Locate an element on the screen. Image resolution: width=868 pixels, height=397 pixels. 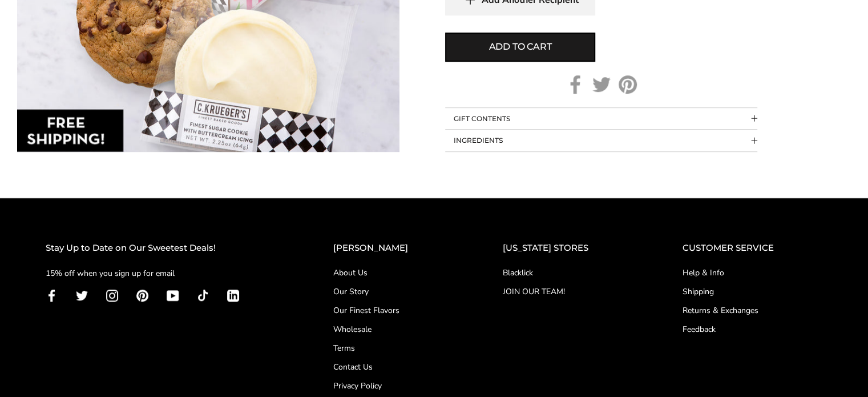
a: LinkedIn is located at coordinates (233, 295).